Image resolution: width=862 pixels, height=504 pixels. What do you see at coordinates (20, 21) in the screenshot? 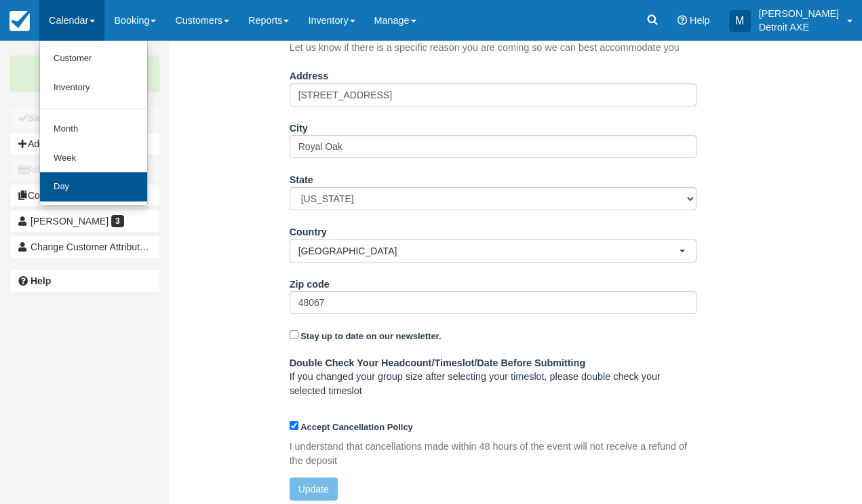
I see `img: checkfront-main-nav-mini-logo.png` at bounding box center [20, 21].